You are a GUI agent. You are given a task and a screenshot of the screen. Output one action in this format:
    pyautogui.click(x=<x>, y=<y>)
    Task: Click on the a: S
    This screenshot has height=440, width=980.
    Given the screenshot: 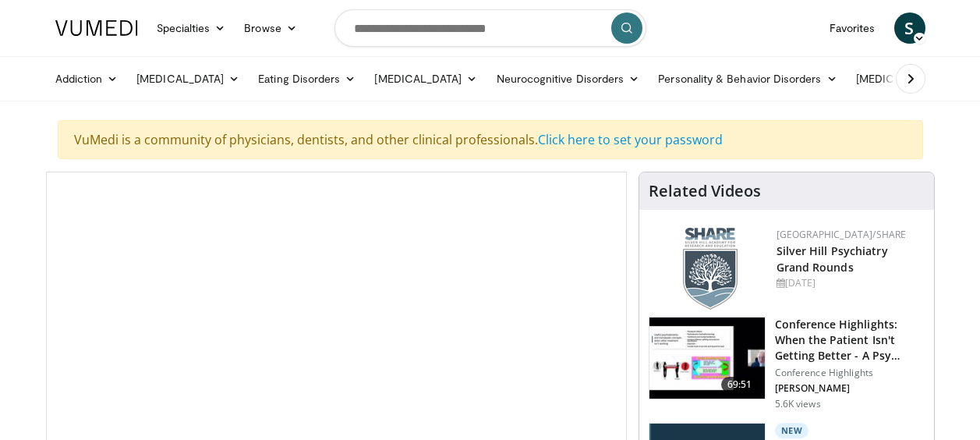 What is the action you would take?
    pyautogui.click(x=910, y=28)
    